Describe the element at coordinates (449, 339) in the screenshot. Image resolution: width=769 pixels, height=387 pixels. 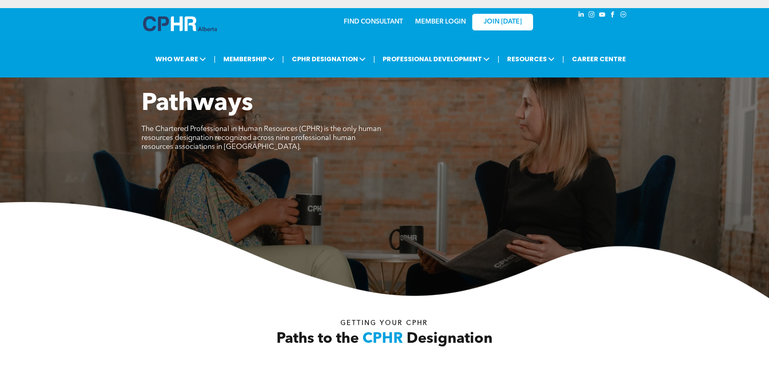
I see `span: Designation` at that location.